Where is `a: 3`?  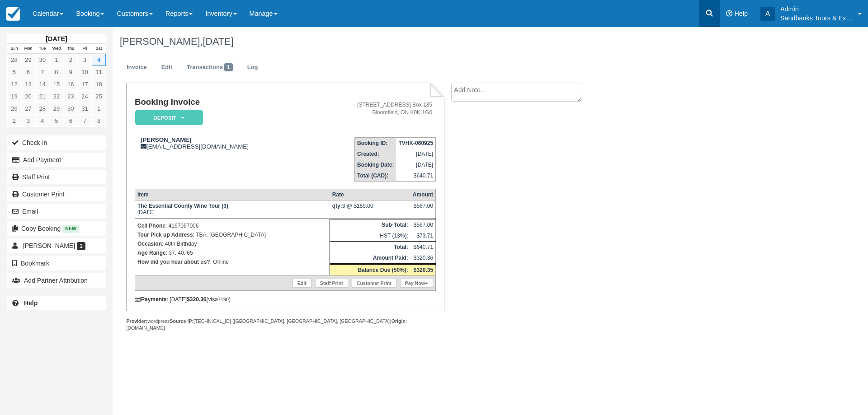
a: 3 is located at coordinates (85, 60).